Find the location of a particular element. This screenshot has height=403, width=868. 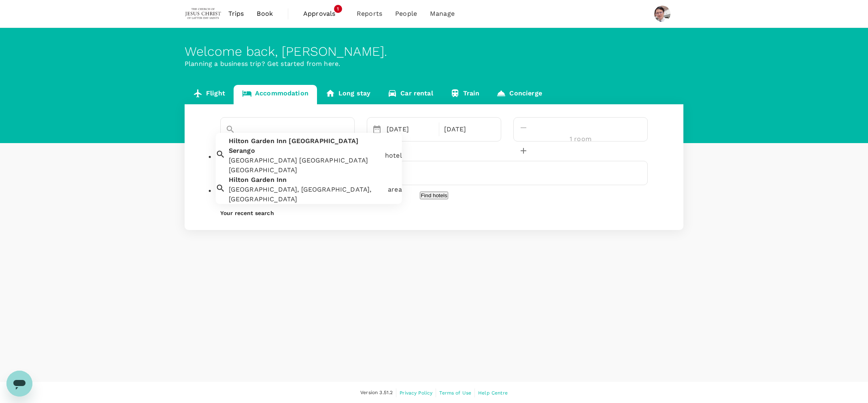

a: Concierge is located at coordinates (519, 95).